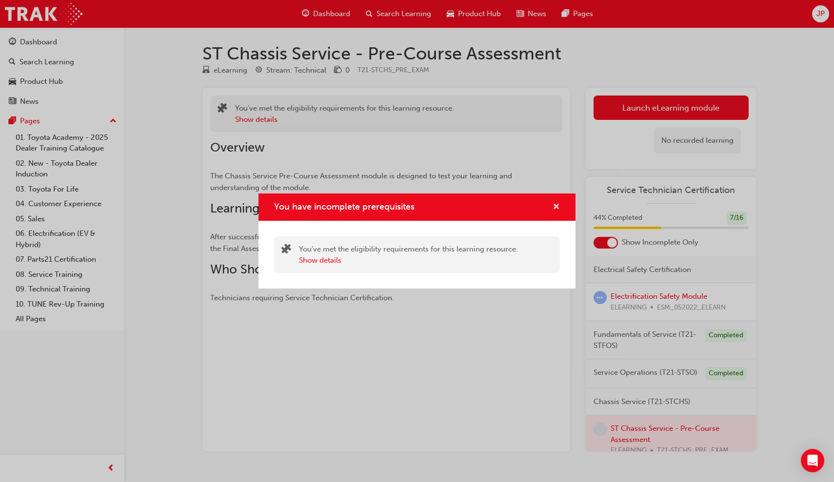 This screenshot has height=482, width=834. I want to click on div: You've met the eligibility requirements for this learning resource., so click(408, 255).